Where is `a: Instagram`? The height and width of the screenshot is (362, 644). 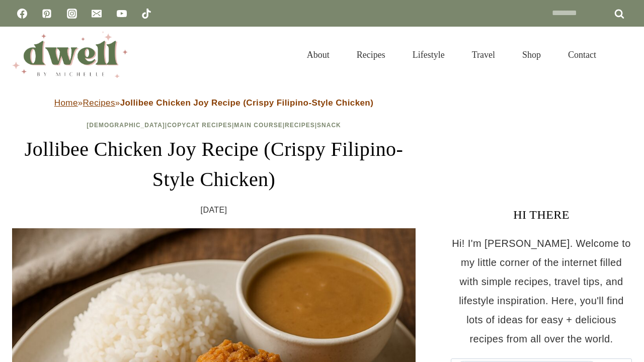
a: Instagram is located at coordinates (72, 13).